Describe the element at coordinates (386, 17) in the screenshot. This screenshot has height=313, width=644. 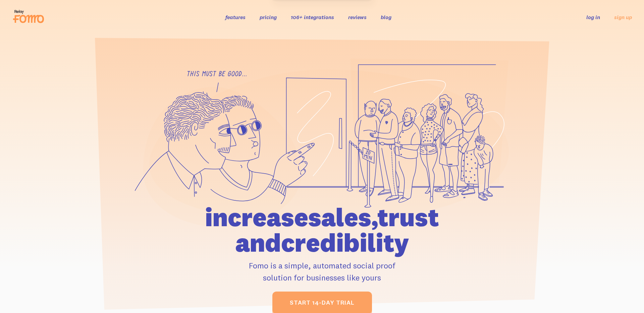
I see `a: blog` at that location.